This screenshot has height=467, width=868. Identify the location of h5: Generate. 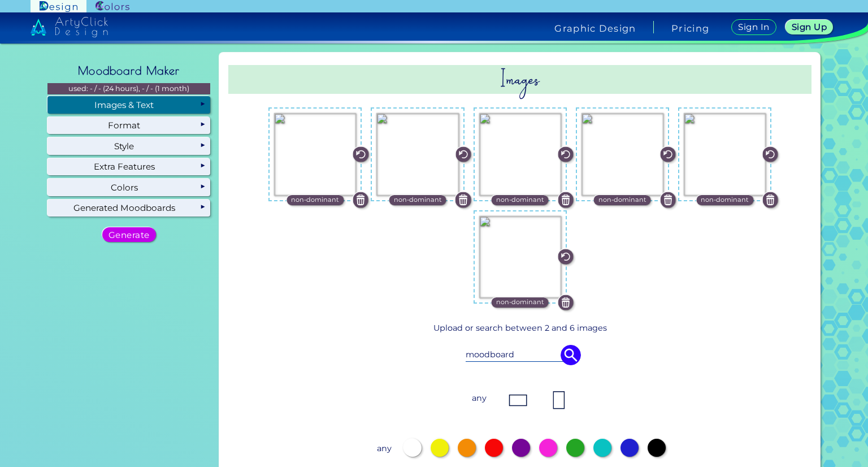
(129, 235).